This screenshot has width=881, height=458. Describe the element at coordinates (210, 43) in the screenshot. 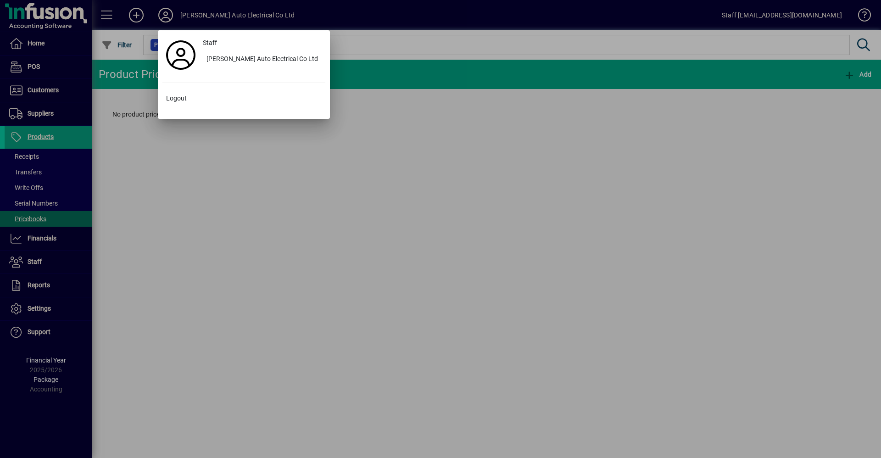

I see `span: Staff` at that location.